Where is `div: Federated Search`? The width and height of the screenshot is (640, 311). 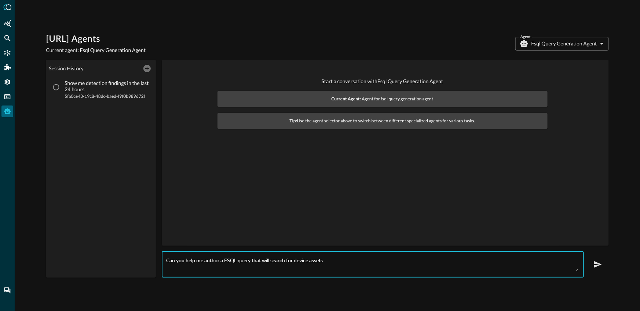 div: Federated Search is located at coordinates (7, 38).